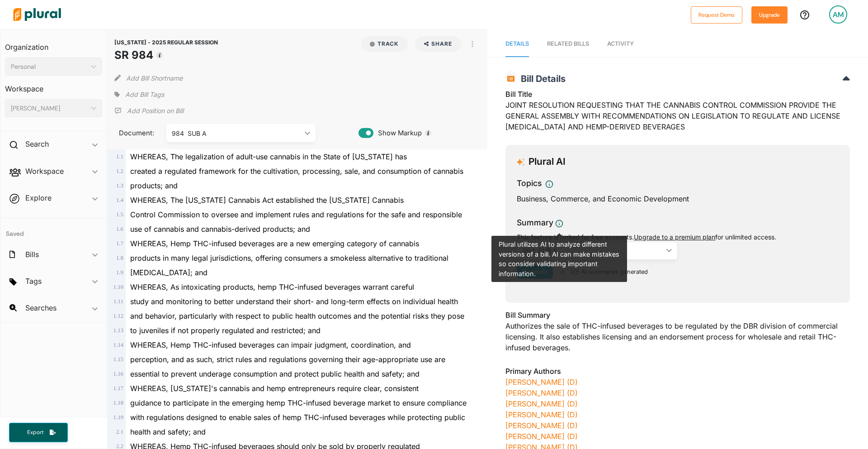 The width and height of the screenshot is (868, 449). I want to click on div: AM, so click(838, 15).